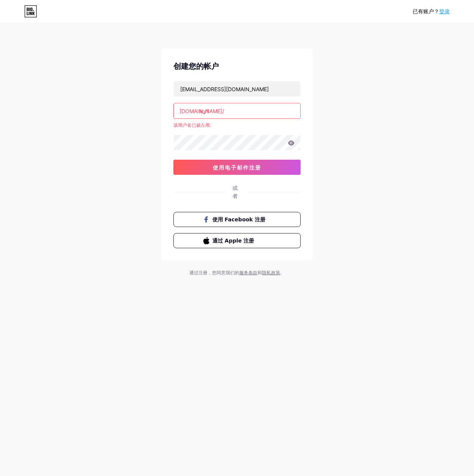 This screenshot has width=474, height=476. What do you see at coordinates (237, 220) in the screenshot?
I see `button: 使用 Facebook 注册` at bounding box center [237, 220].